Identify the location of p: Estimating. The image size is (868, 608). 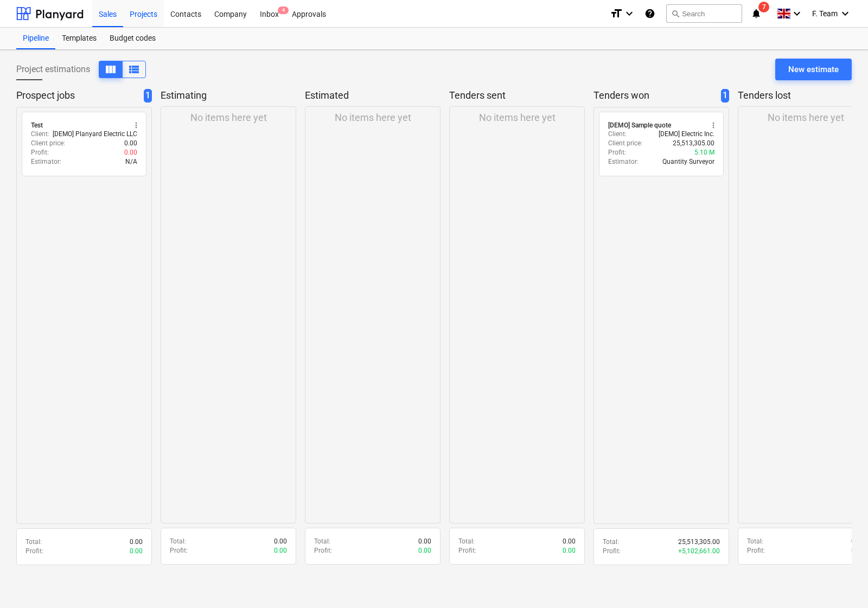
(226, 95).